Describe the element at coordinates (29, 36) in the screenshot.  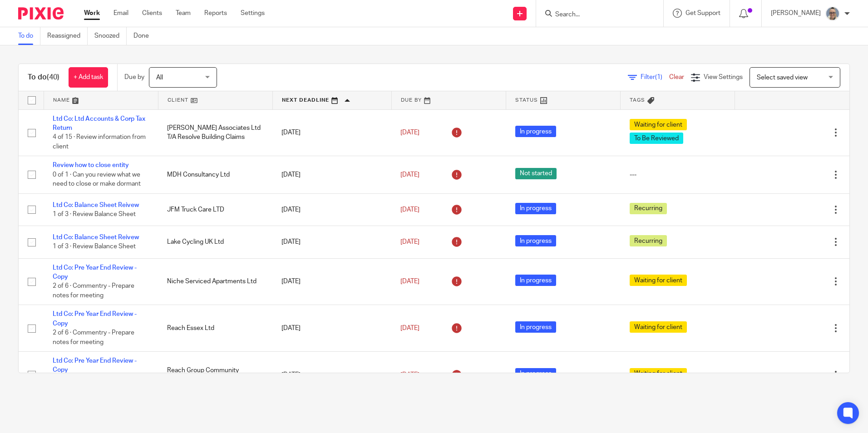
I see `a: To do` at that location.